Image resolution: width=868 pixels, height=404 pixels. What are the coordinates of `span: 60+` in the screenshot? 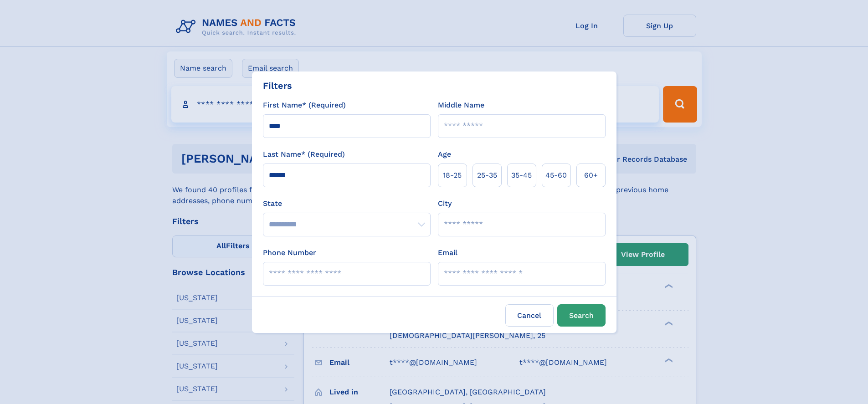 It's located at (591, 176).